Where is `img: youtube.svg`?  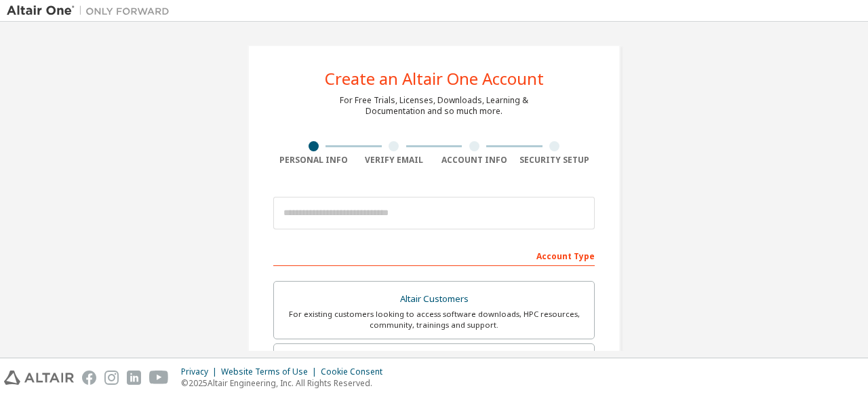 img: youtube.svg is located at coordinates (159, 377).